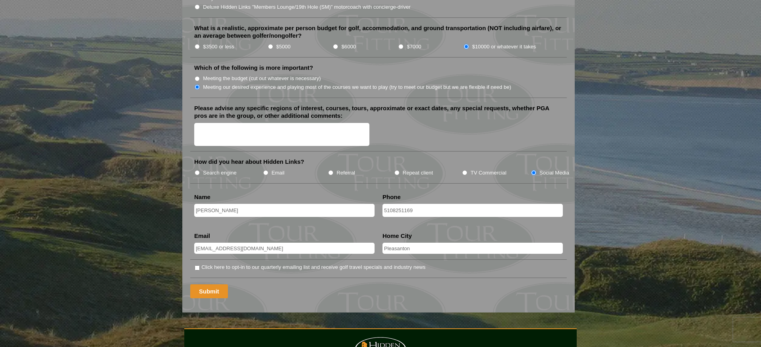 The width and height of the screenshot is (761, 347). I want to click on label: Please advise any specific regions of interest, courses, tours, approximate or exact dates, any s..., so click(379, 112).